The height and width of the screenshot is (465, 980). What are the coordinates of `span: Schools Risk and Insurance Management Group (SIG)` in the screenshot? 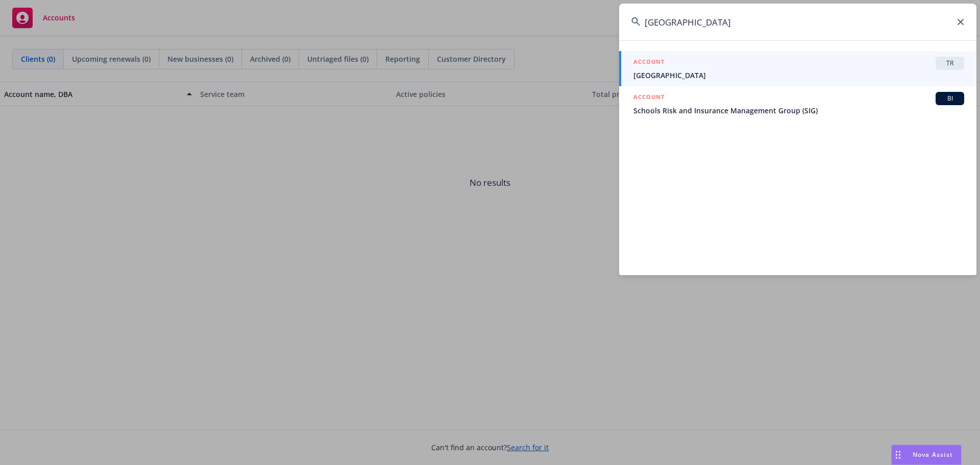 It's located at (799, 110).